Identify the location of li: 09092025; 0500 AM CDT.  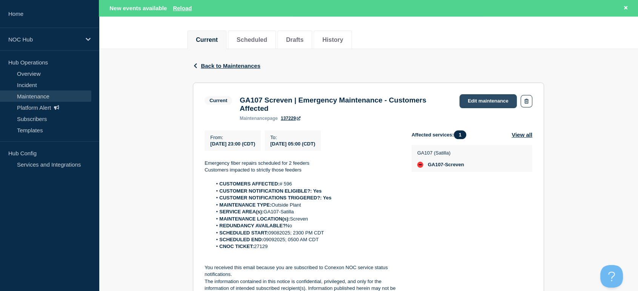
(306, 240).